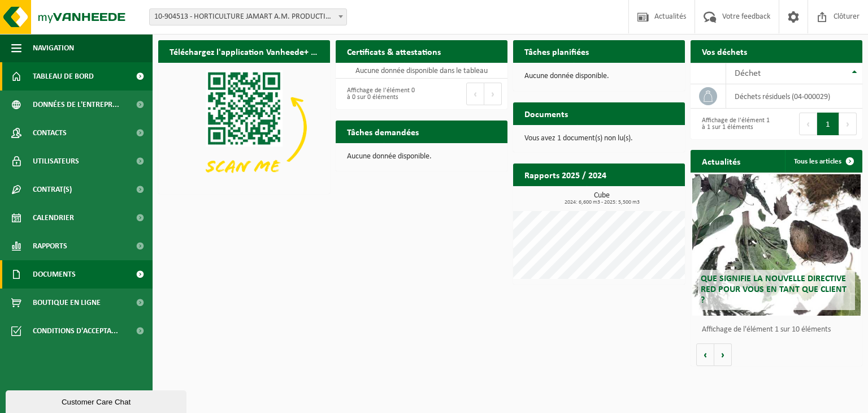  Describe the element at coordinates (90, 14) in the screenshot. I see `div: Customer Care Chat` at that location.